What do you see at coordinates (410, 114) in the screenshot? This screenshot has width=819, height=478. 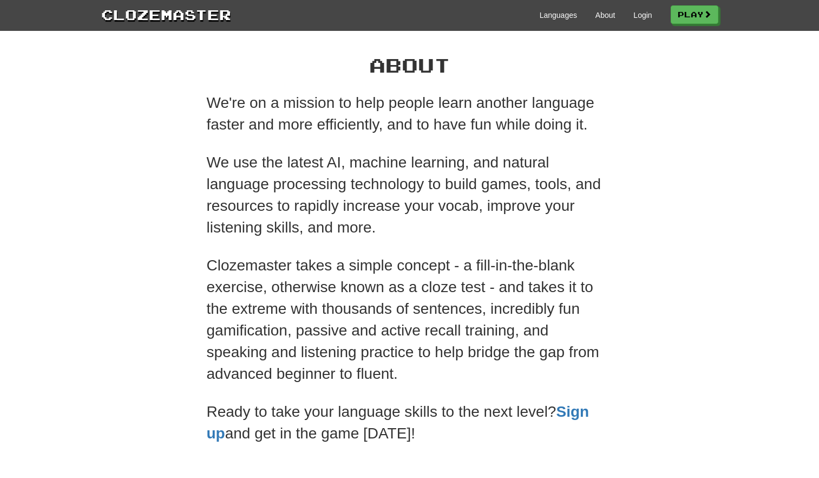 I see `p: We're on a mission to help people learn another language faster and more efficiently, and to have...` at bounding box center [410, 114].